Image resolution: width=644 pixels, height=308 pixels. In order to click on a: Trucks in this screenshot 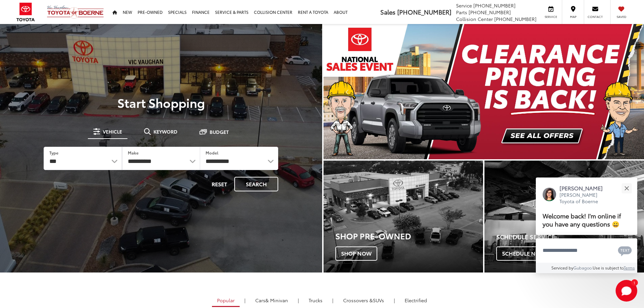, I will do `click(315, 300)`.